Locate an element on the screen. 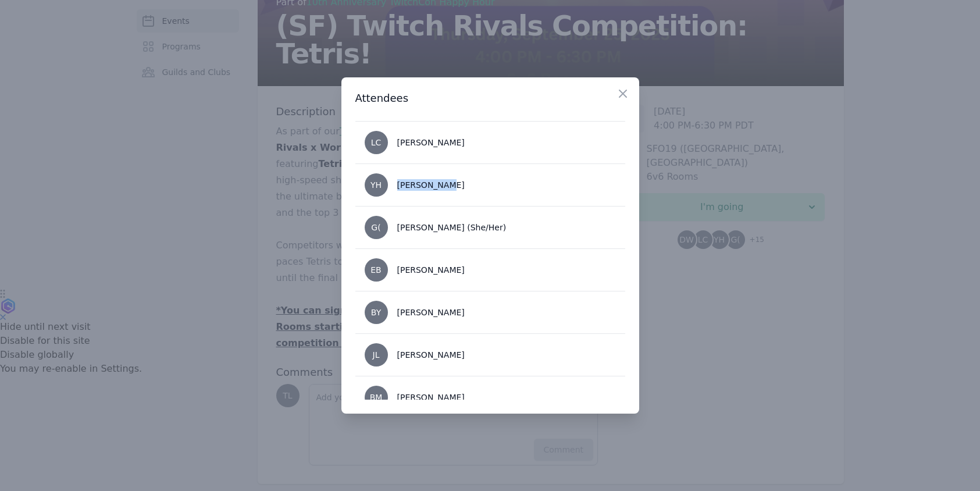 The height and width of the screenshot is (491, 980). span: EB is located at coordinates (376, 270).